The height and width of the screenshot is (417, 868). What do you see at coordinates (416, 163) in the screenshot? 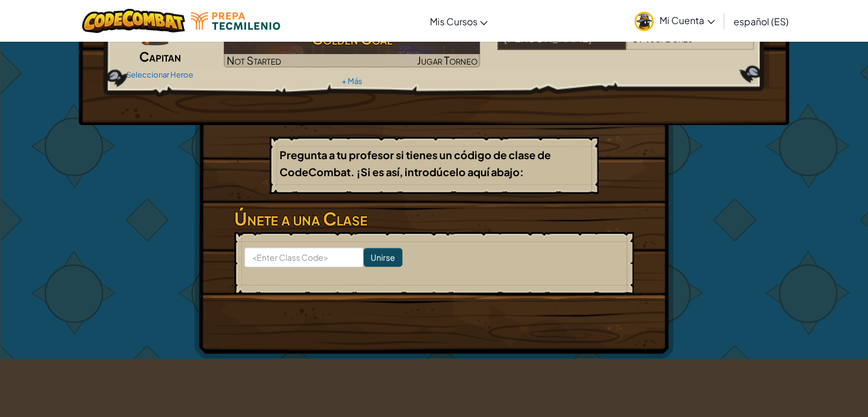
I see `b: Pregunta a tu profesor si tienes un código de clase de CodeCombat. ¡Si es así, introdúcelo aquí a...` at bounding box center [416, 163].